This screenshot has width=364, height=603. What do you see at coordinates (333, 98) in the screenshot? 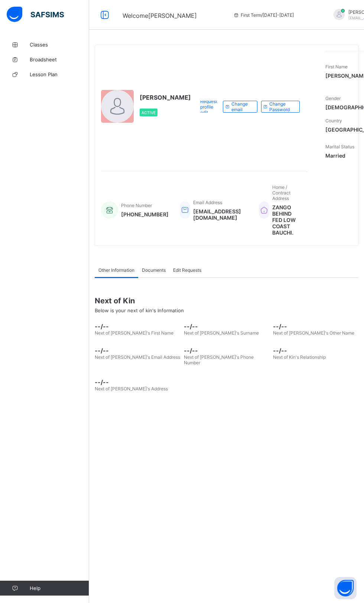
I see `span: Gender` at bounding box center [333, 98].